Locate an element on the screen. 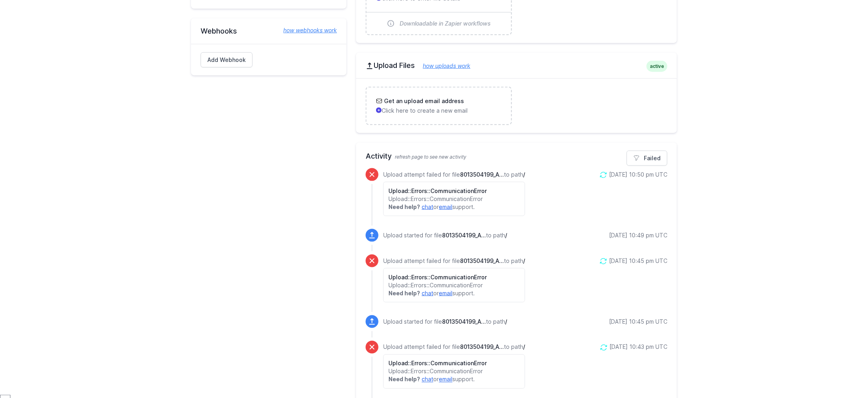 The height and width of the screenshot is (398, 868). a: Failed is located at coordinates (647, 158).